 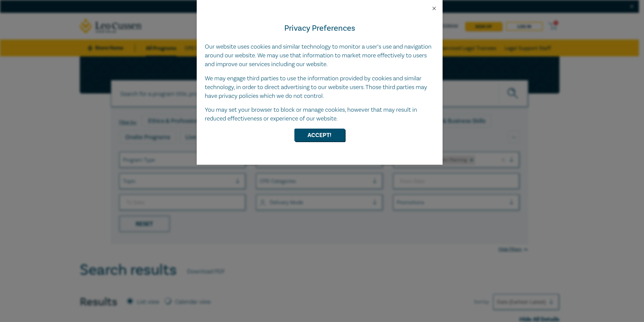 What do you see at coordinates (320, 135) in the screenshot?
I see `button: Accept!` at bounding box center [320, 135].